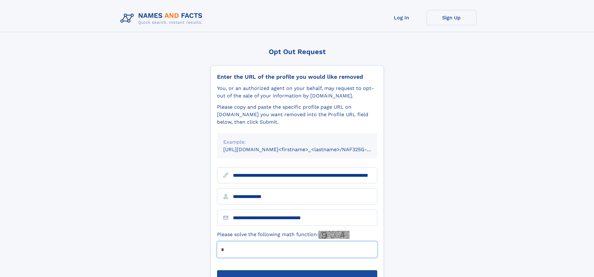 The height and width of the screenshot is (277, 594). I want to click on div: Opt Out Request, so click(297, 51).